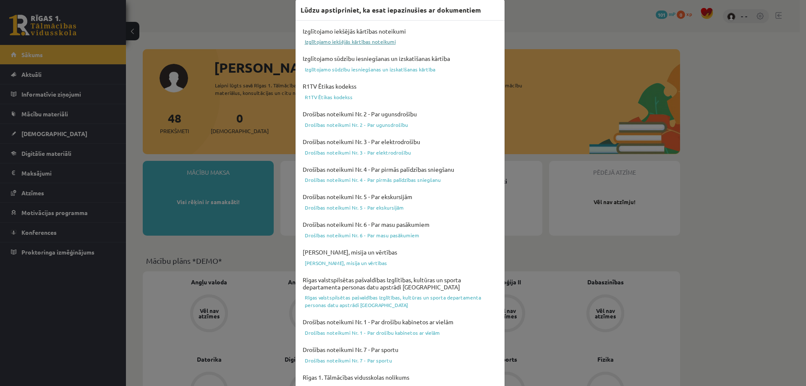 The height and width of the screenshot is (386, 806). Describe the element at coordinates (400, 42) in the screenshot. I see `a: Izglītojamo iekšējās kārtības noteikumi` at that location.